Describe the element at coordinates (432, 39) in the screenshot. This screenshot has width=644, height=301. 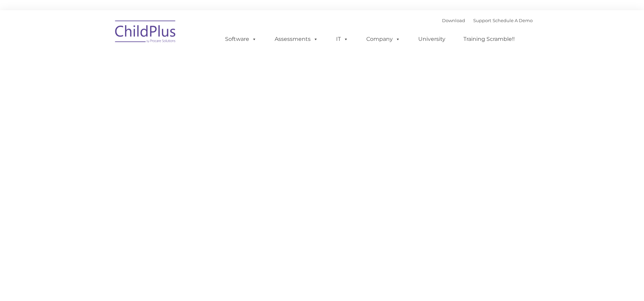
I see `a: University` at that location.